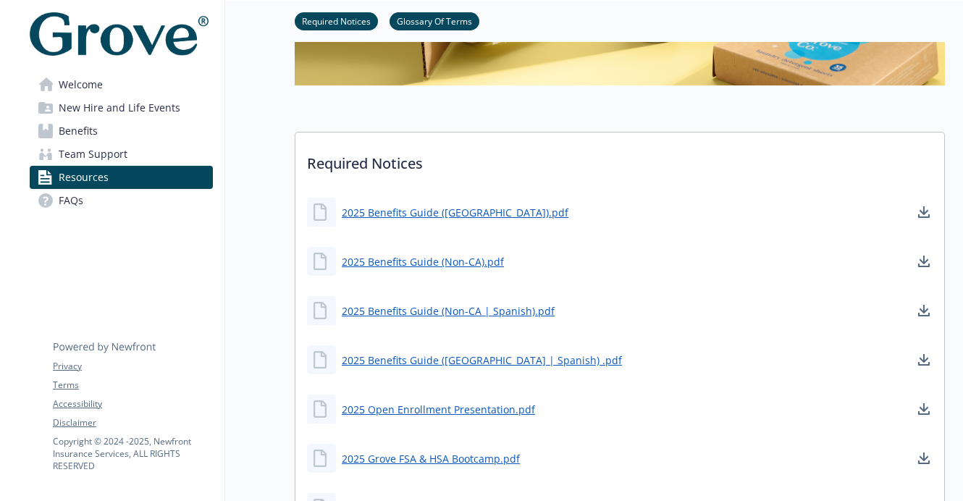 The image size is (963, 501). What do you see at coordinates (438, 409) in the screenshot?
I see `a: 2025 Open Enrollment Presentation.pdf` at bounding box center [438, 409].